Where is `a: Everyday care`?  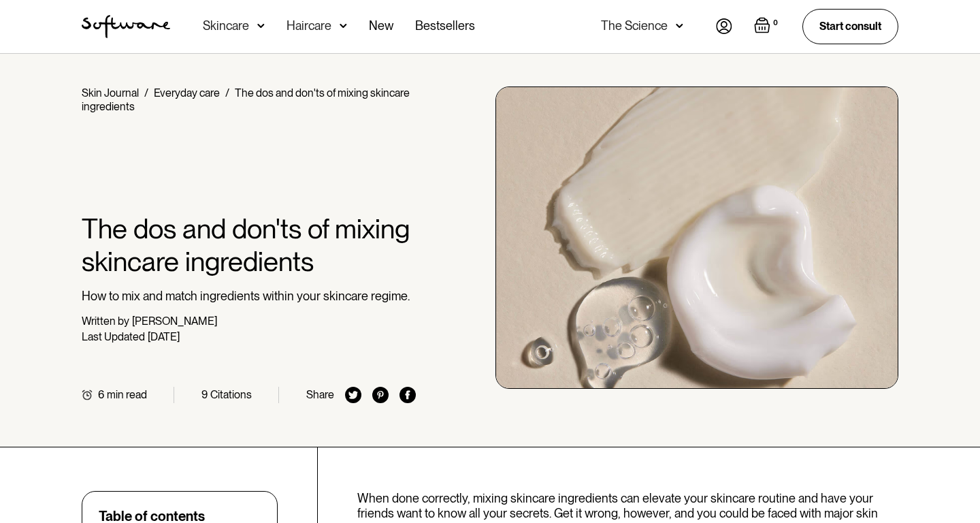
a: Everyday care is located at coordinates (187, 93).